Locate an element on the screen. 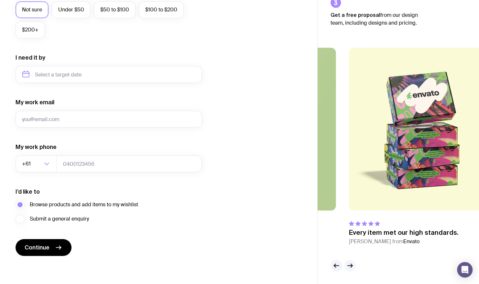  span: Browse products and add items to my wishlist is located at coordinates (84, 205).